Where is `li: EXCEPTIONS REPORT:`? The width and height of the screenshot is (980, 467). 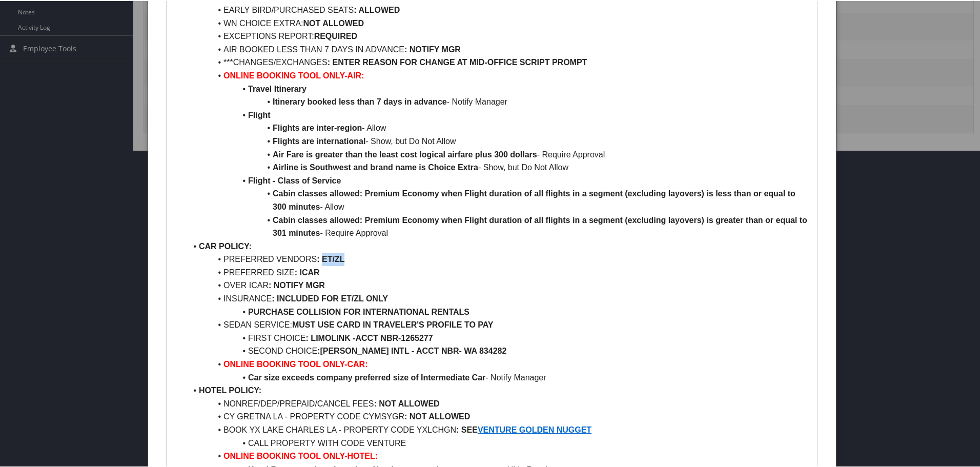
li: EXCEPTIONS REPORT: is located at coordinates (498, 35).